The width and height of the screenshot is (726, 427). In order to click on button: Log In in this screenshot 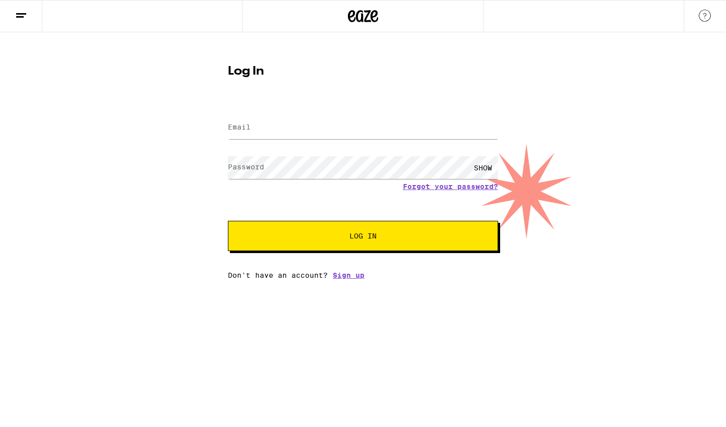, I will do `click(363, 236)`.